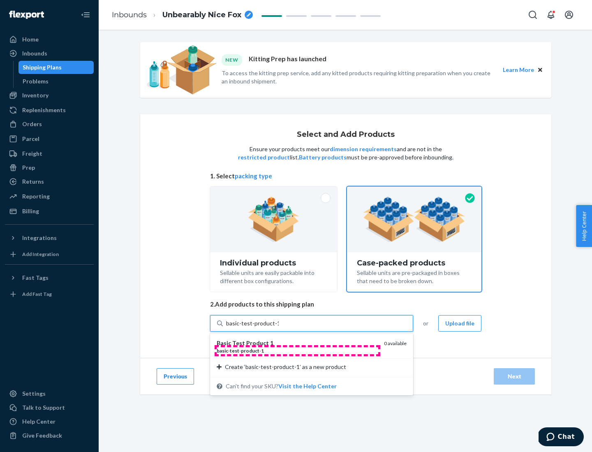 This screenshot has width=592, height=452. What do you see at coordinates (36, 197) in the screenshot?
I see `div: Reporting` at bounding box center [36, 197].